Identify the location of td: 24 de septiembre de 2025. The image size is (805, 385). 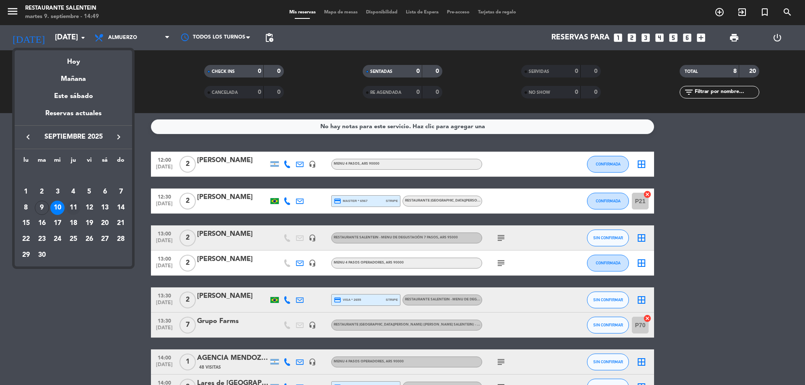
(57, 239).